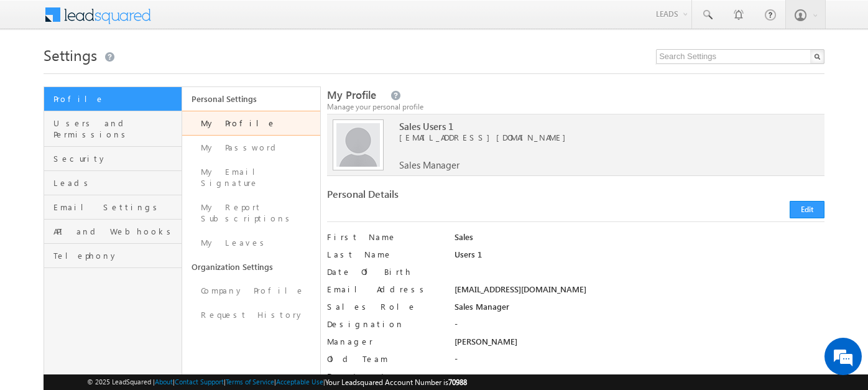 The image size is (868, 390). I want to click on a: Personal Settings, so click(251, 99).